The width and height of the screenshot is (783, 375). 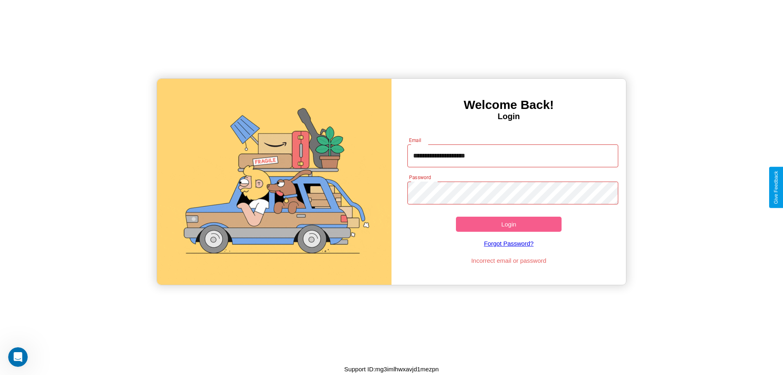 What do you see at coordinates (391, 369) in the screenshot?
I see `p: Support ID: mg3imlhwxavjd1mezpn` at bounding box center [391, 369].